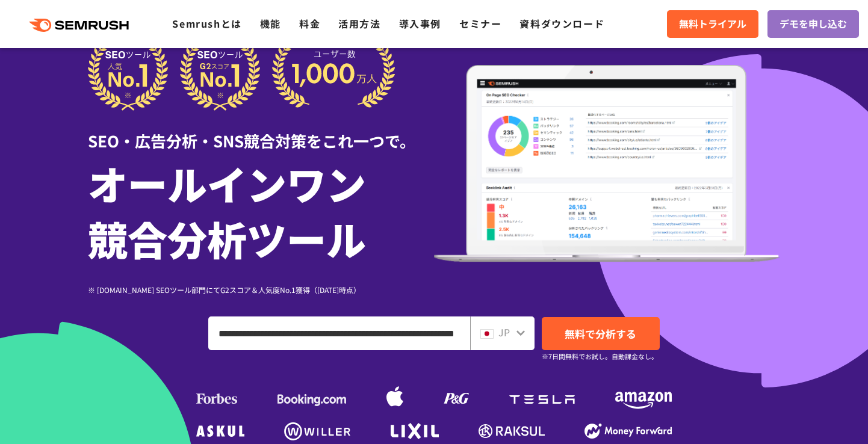 This screenshot has width=868, height=444. What do you see at coordinates (503, 333) in the screenshot?
I see `span: JP` at bounding box center [503, 333].